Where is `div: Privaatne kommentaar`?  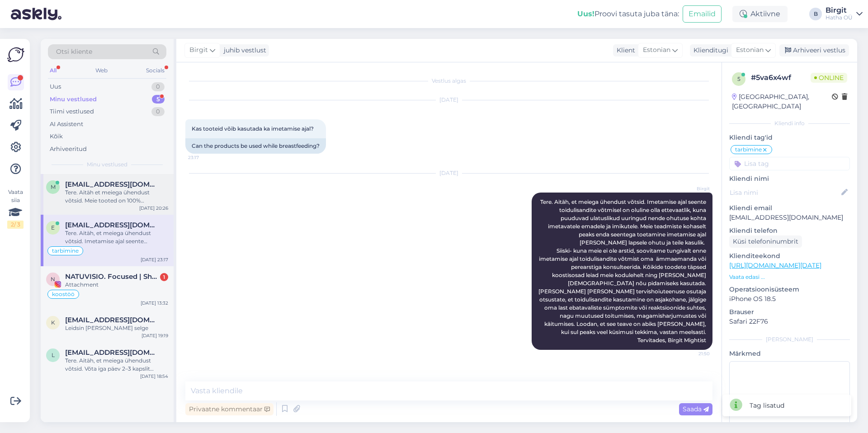 div: Privaatne kommentaar is located at coordinates (229, 409).